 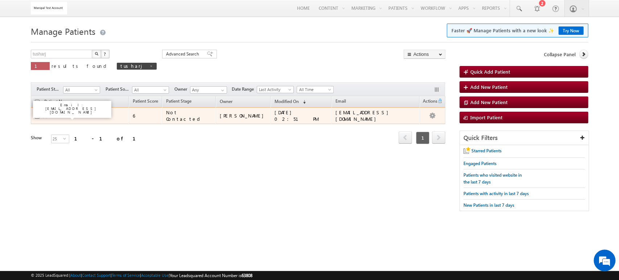 I want to click on span: Email, so click(x=341, y=101).